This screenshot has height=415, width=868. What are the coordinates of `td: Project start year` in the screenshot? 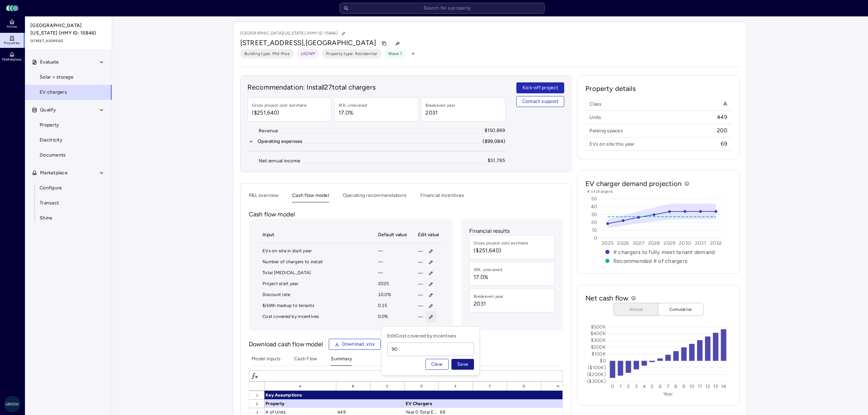 It's located at (315, 284).